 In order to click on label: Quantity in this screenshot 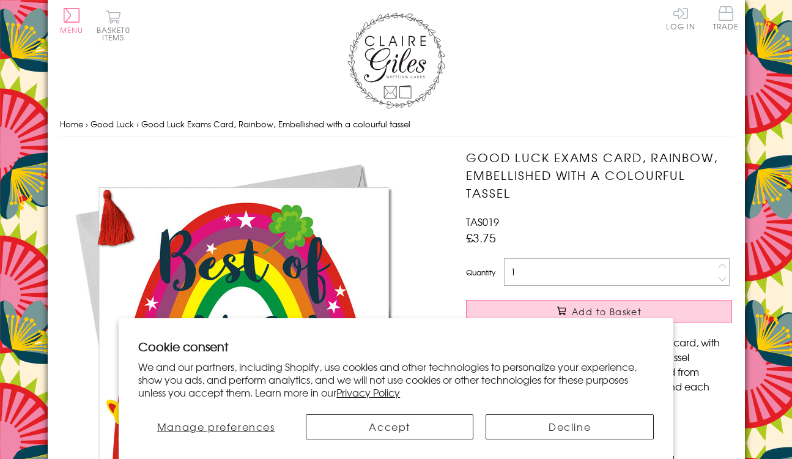, I will do `click(481, 272)`.